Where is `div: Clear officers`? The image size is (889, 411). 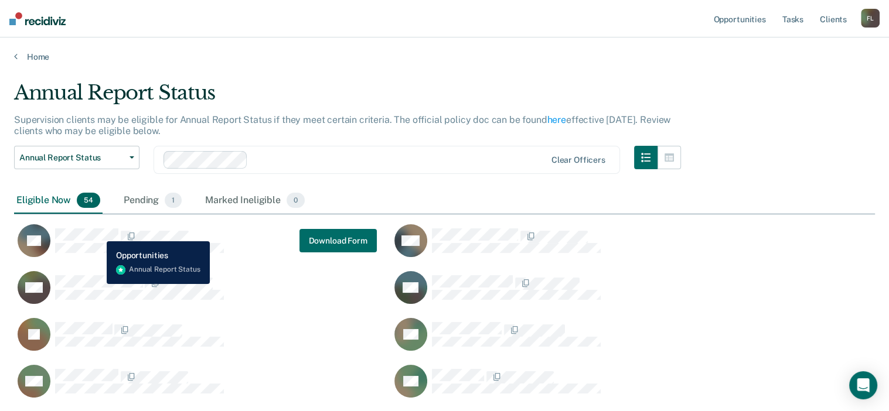
div: Clear officers is located at coordinates (579, 160).